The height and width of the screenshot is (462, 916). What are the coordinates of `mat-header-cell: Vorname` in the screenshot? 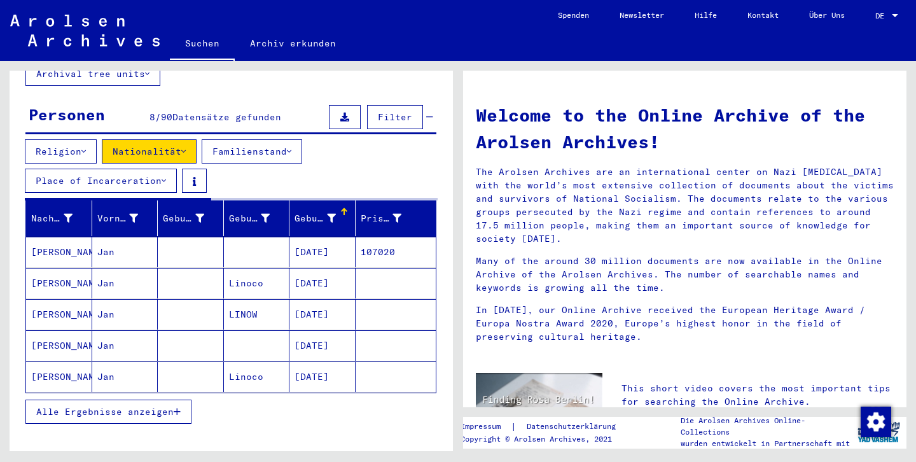 It's located at (125, 218).